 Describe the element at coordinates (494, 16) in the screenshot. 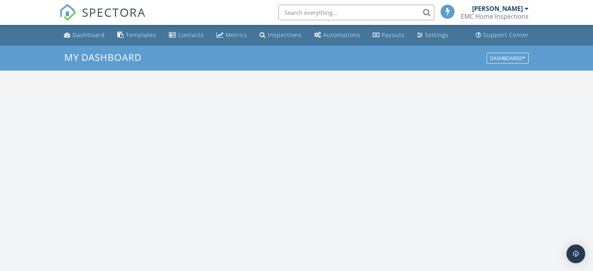

I see `div: EMC Home Inspections` at that location.